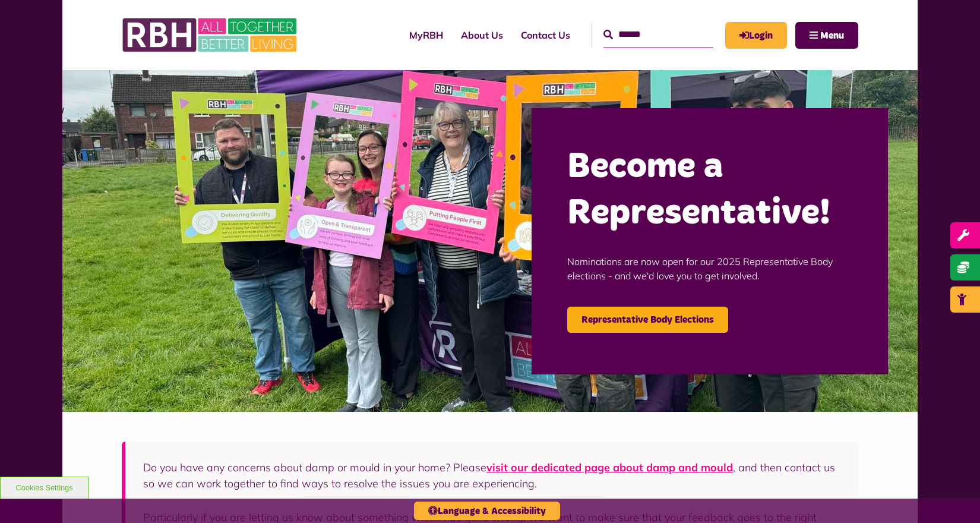 Image resolution: width=980 pixels, height=523 pixels. I want to click on a: About Us, so click(482, 35).